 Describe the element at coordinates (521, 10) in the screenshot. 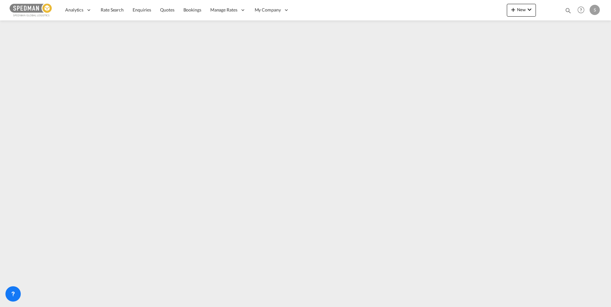

I see `span: New` at that location.